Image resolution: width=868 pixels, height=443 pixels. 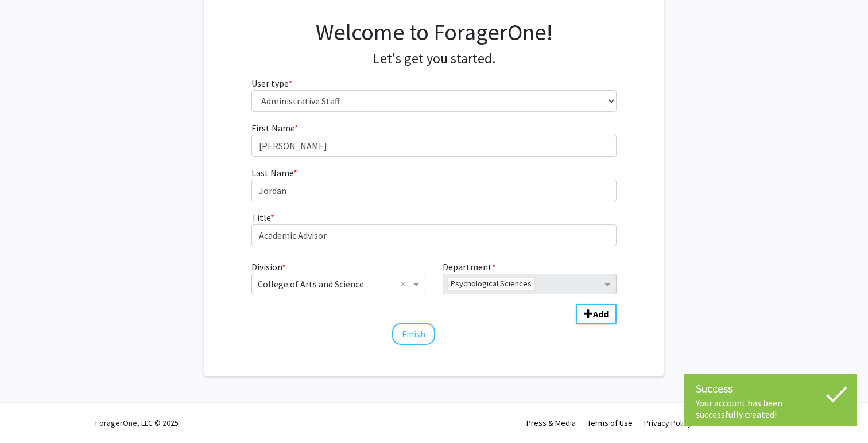 I want to click on h4: Let's get you started., so click(x=434, y=59).